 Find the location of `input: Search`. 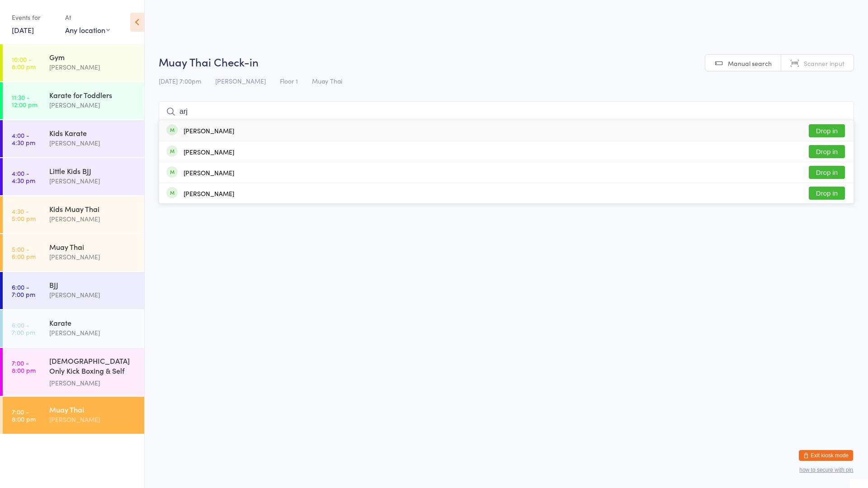

input: Search is located at coordinates (506, 112).